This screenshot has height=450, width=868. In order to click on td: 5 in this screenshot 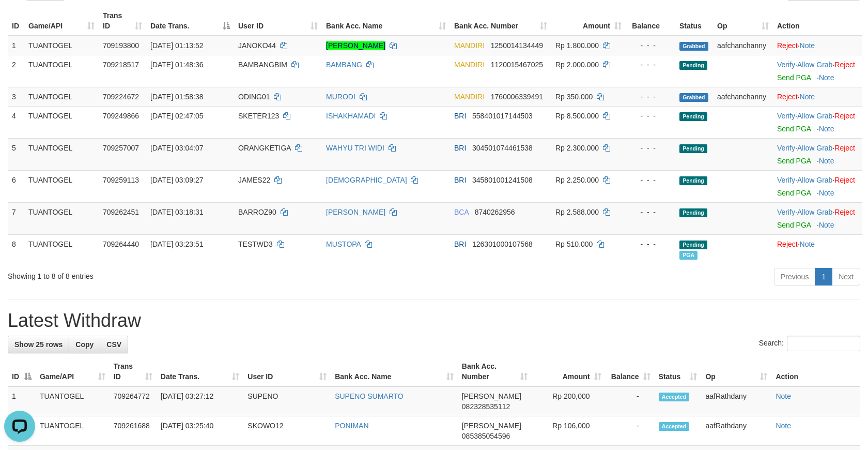, I will do `click(16, 154)`.